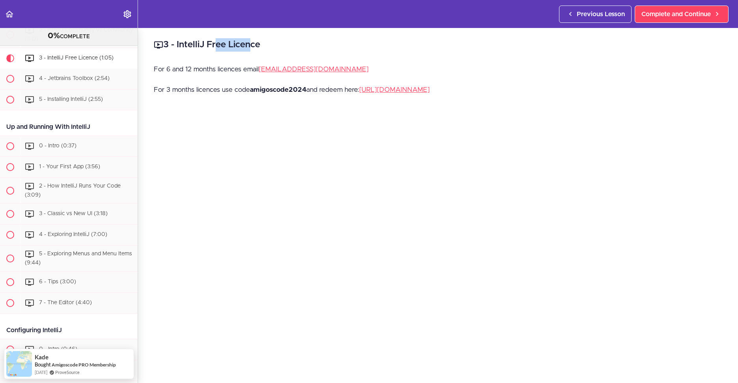 The image size is (738, 383). What do you see at coordinates (595, 14) in the screenshot?
I see `a: Previous Lesson` at bounding box center [595, 14].